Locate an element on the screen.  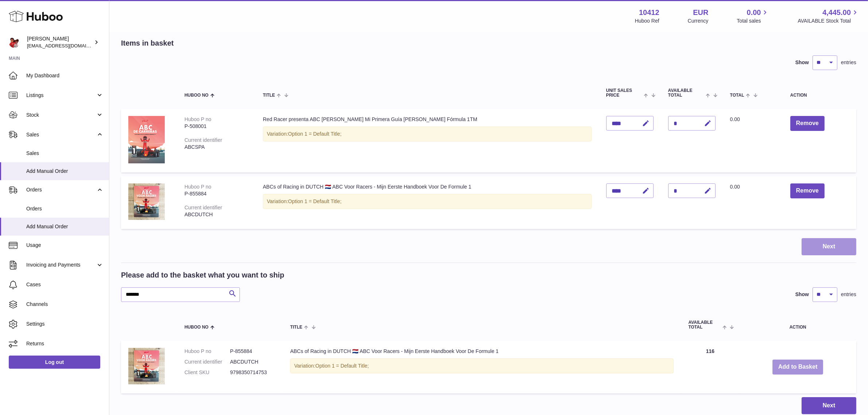
span: Listings is located at coordinates (61, 95).